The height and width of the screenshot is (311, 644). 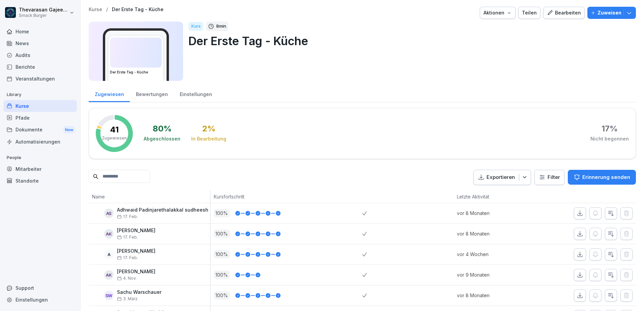 I want to click on div: Kurse, so click(x=40, y=106).